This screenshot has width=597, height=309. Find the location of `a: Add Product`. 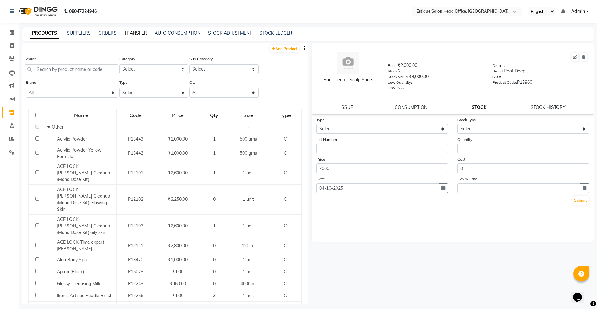

a: Add Product is located at coordinates (285, 48).